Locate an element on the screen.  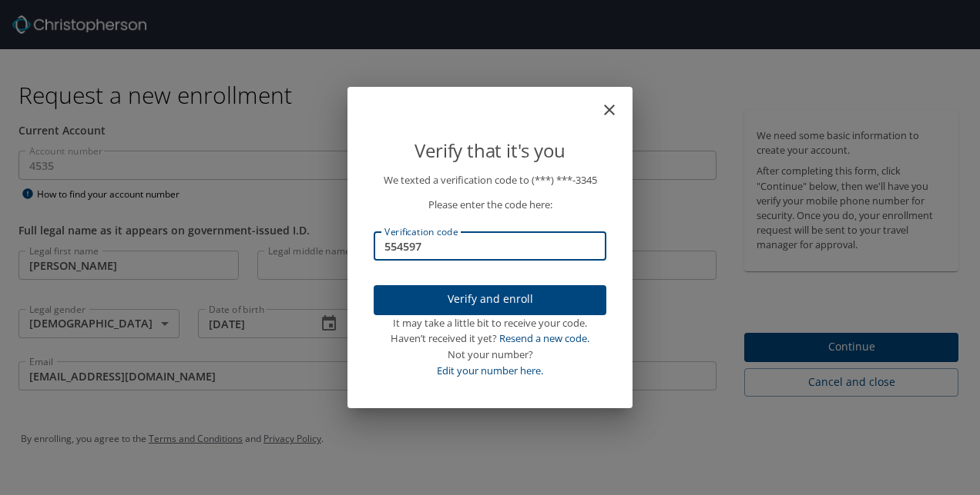
span: Verify and enroll is located at coordinates (490, 299).